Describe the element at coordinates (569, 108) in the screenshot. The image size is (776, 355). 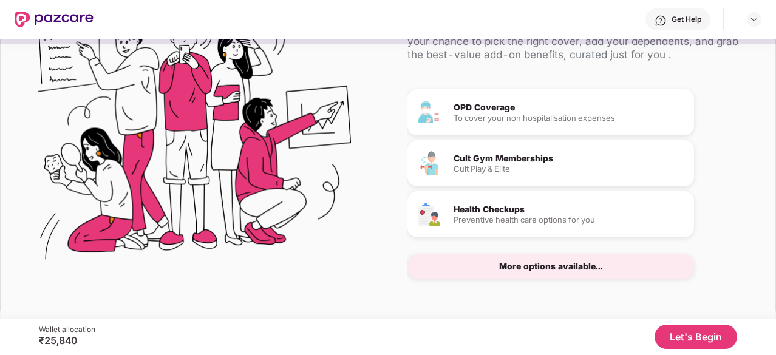
I see `div: OPD Coverage` at that location.